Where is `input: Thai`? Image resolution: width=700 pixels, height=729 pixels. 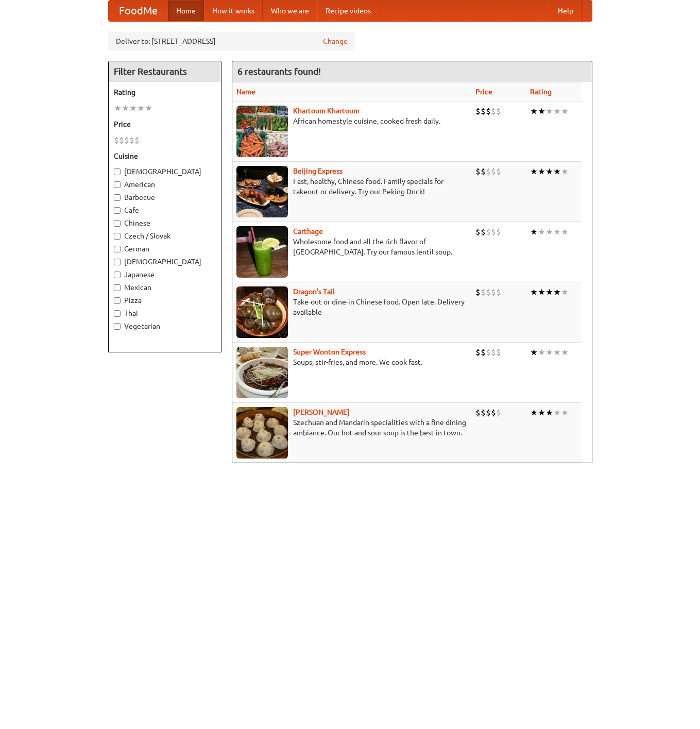 input: Thai is located at coordinates (117, 313).